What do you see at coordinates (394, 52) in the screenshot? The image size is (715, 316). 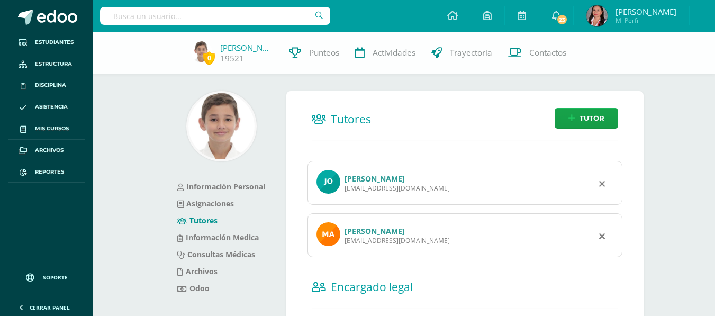 I see `span: Actividades` at bounding box center [394, 52].